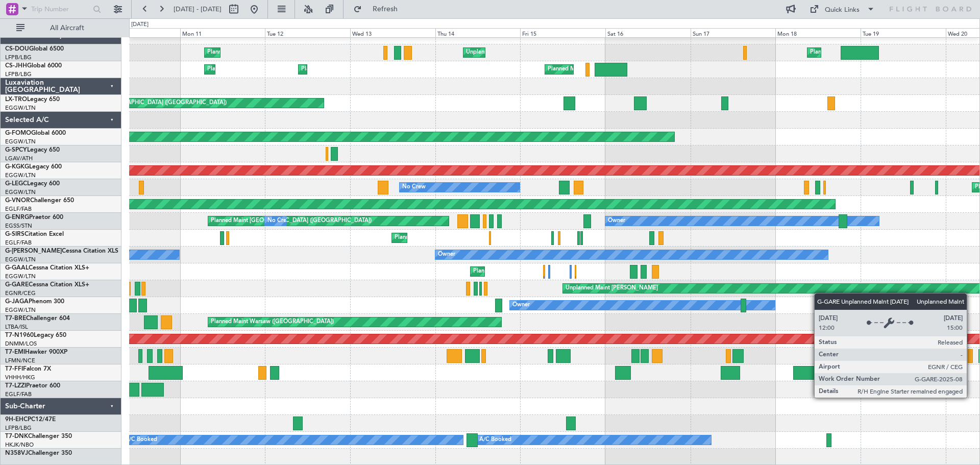  I want to click on span: All Aircraft, so click(67, 28).